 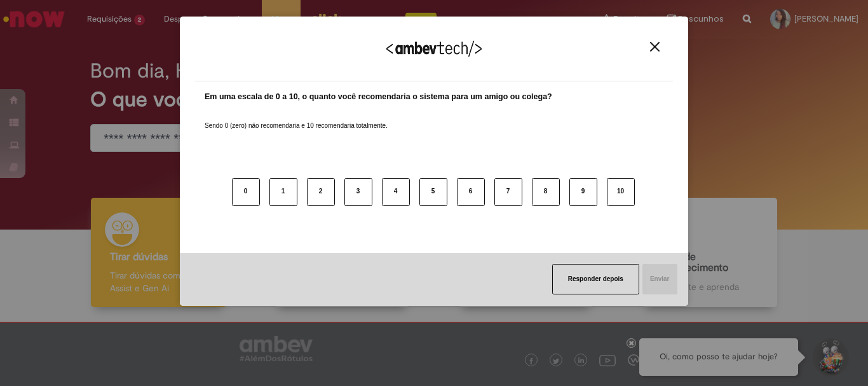 I want to click on button: 0, so click(x=246, y=192).